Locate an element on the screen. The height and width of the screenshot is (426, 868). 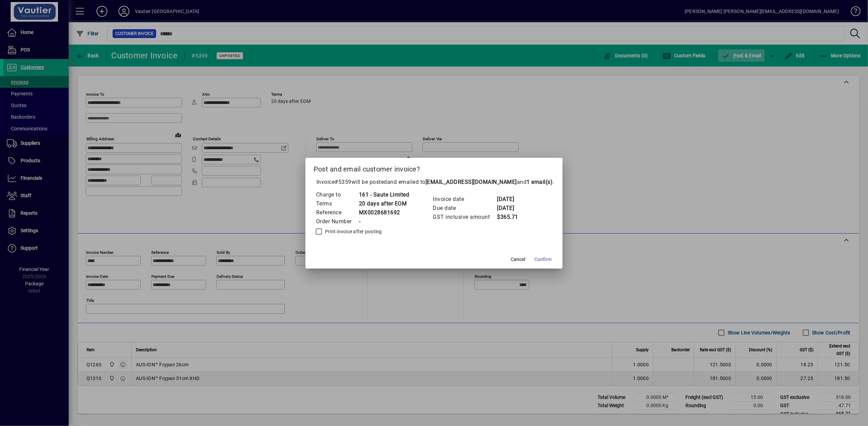
span: Cancel is located at coordinates (518, 259).